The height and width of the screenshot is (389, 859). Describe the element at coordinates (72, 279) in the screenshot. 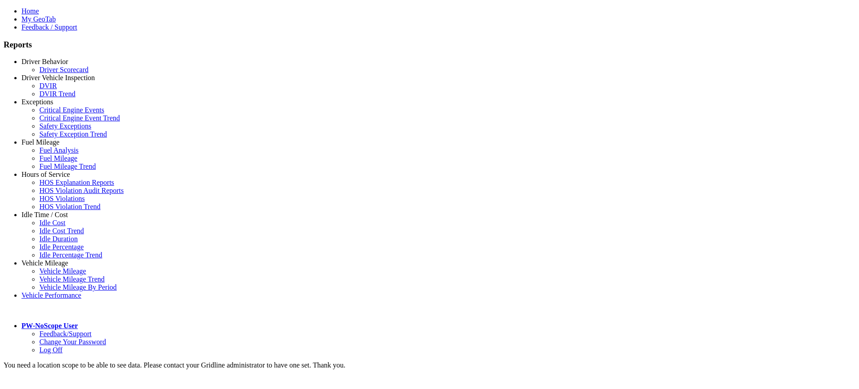

I see `a: Vehicle Mileage Trend` at that location.